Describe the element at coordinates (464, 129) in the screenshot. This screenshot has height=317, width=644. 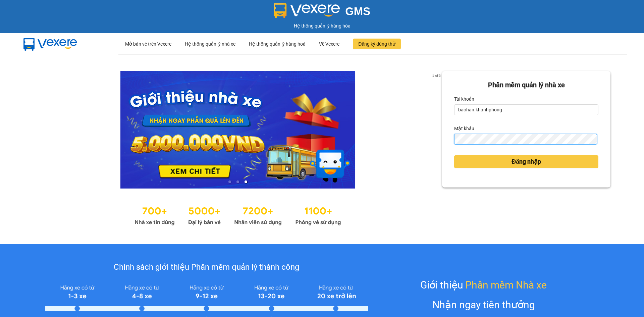
I see `label: Mật khẩu` at that location.